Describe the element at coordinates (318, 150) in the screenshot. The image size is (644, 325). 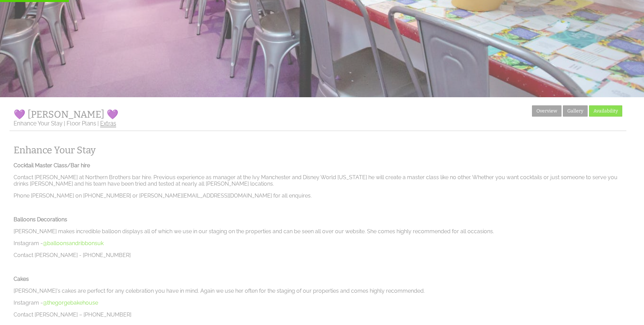
I see `h1: Enhance Your Stay` at that location.